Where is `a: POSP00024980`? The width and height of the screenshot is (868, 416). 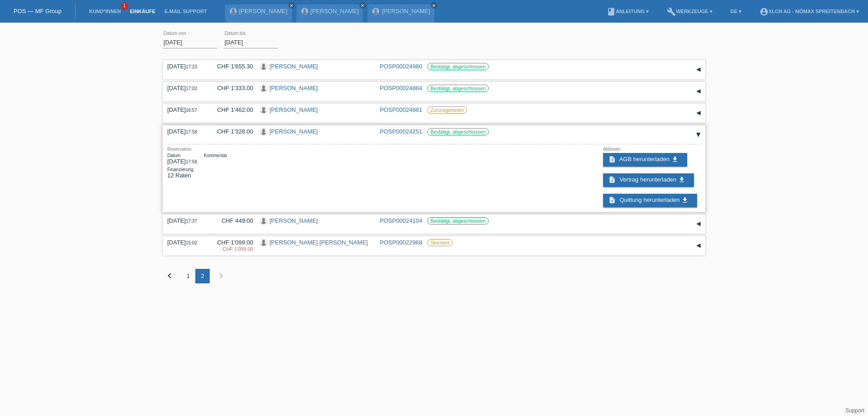 a: POSP00024980 is located at coordinates (401, 66).